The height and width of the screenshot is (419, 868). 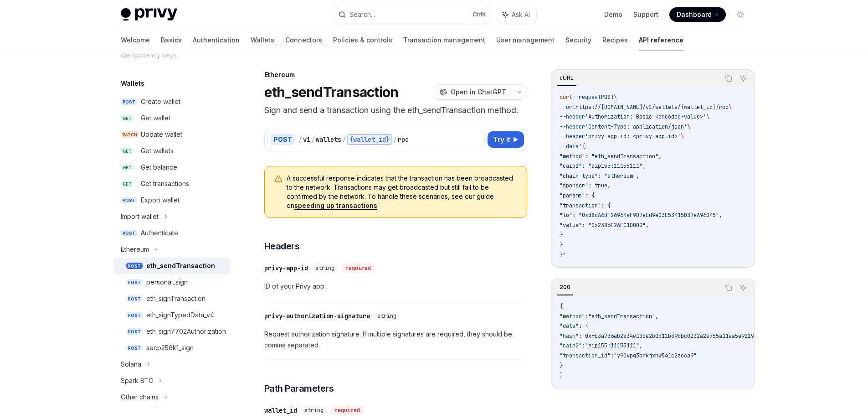 I want to click on p: Sign and send a transaction using the eth_sendTransaction method., so click(x=395, y=110).